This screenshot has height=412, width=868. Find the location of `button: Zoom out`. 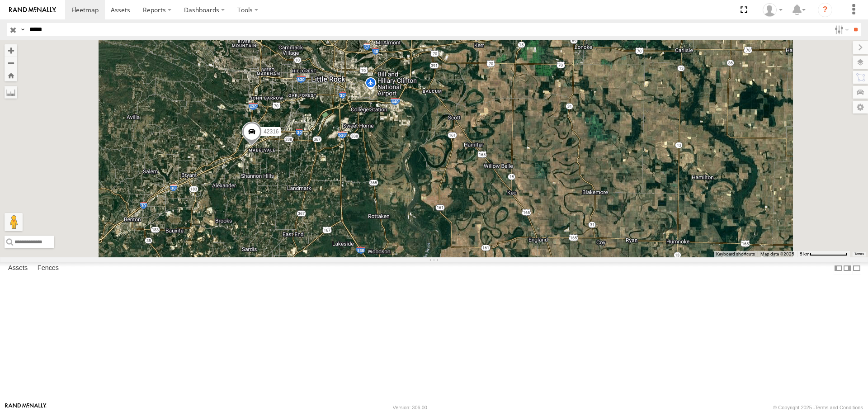

button: Zoom out is located at coordinates (11, 63).